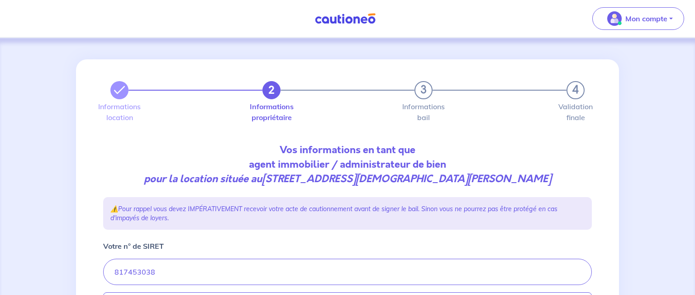 This screenshot has height=295, width=695. I want to click on label: Informations bail, so click(423, 112).